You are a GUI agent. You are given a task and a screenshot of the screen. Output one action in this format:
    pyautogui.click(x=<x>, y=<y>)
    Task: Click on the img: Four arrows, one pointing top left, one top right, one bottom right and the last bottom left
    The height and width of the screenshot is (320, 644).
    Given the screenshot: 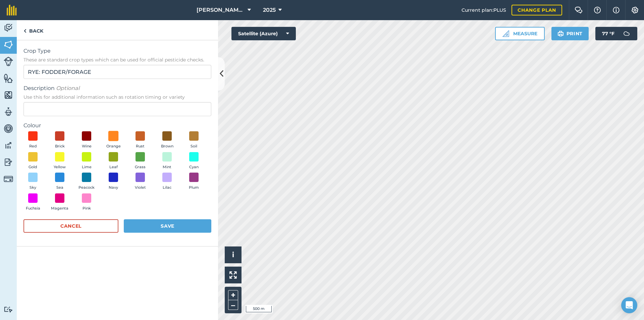 What is the action you would take?
    pyautogui.click(x=233, y=275)
    